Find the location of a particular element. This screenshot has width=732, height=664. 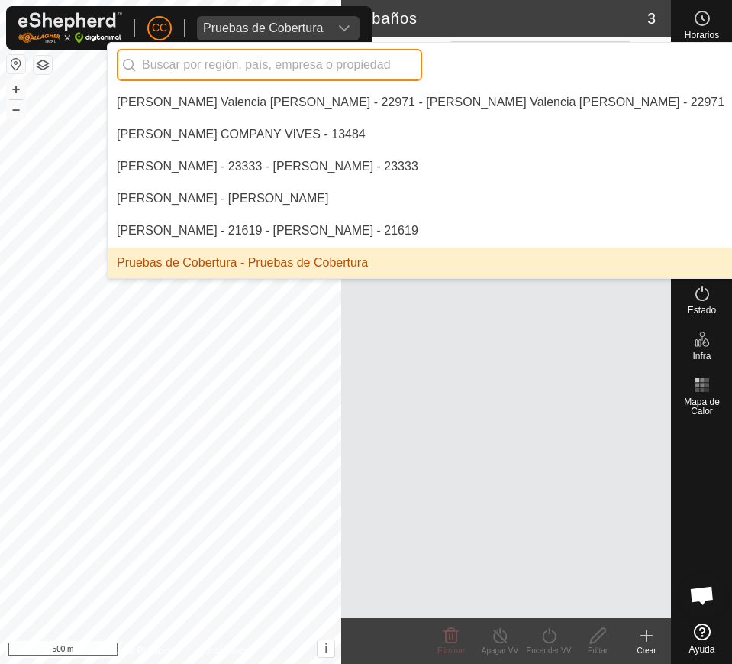

div: Chat abierto is located at coordinates (703, 595).